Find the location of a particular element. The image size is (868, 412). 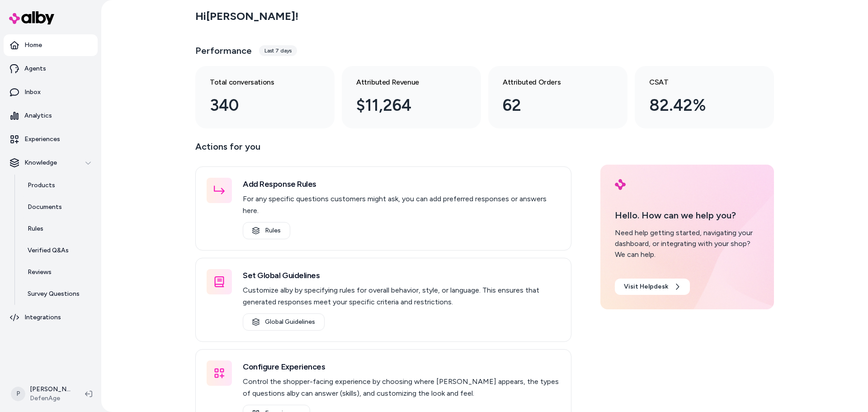

a: Attributed Orders 62 is located at coordinates (558, 97).